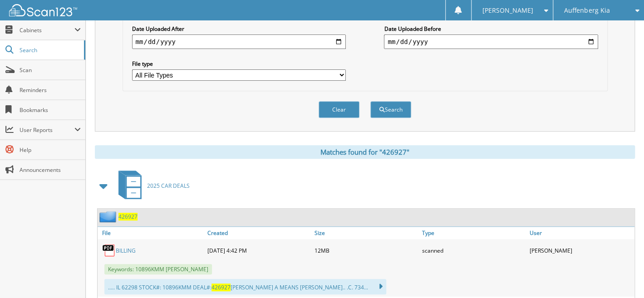 This screenshot has width=644, height=298. What do you see at coordinates (168, 185) in the screenshot?
I see `span: 2025 CAR DEALS` at bounding box center [168, 185].